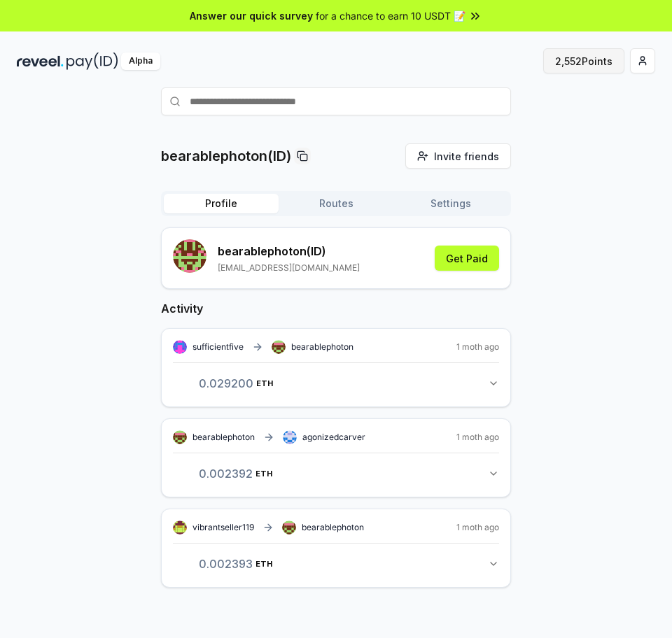  What do you see at coordinates (450, 203) in the screenshot?
I see `button: Settings` at bounding box center [450, 203].